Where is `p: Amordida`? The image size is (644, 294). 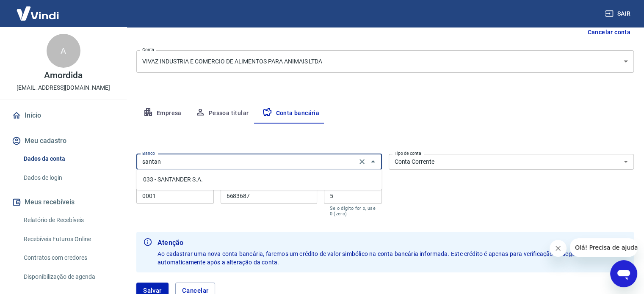
p: Amordida is located at coordinates (63, 75).